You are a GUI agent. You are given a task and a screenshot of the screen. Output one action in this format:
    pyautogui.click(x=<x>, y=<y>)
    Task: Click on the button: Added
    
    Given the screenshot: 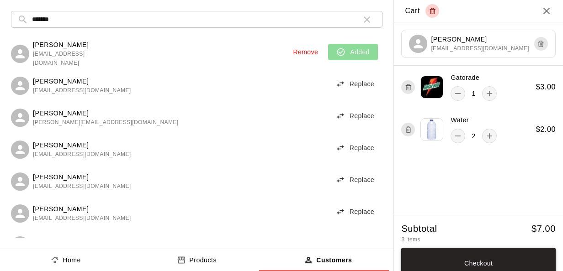 What is the action you would take?
    pyautogui.click(x=353, y=52)
    